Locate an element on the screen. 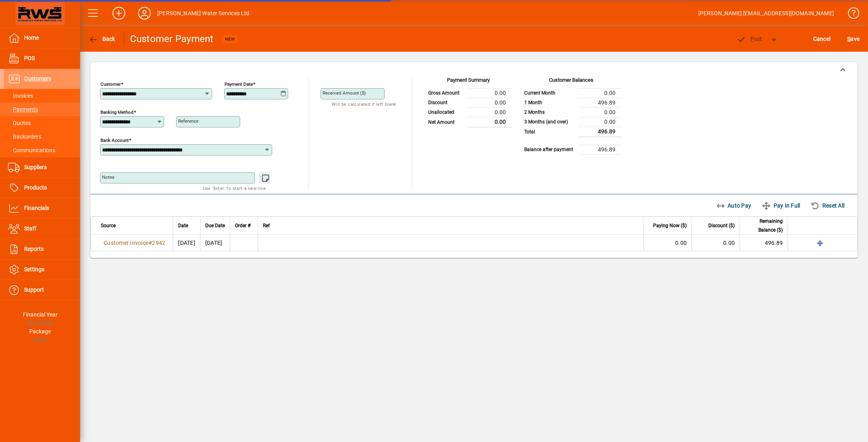 The width and height of the screenshot is (868, 442). mat-label: Banking method is located at coordinates (117, 112).